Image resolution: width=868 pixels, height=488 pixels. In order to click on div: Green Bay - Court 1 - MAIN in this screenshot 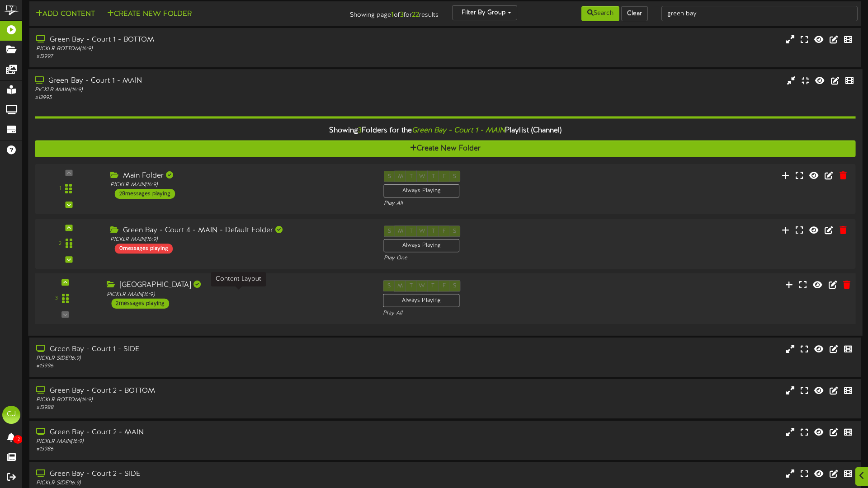, I will do `click(202, 81)`.